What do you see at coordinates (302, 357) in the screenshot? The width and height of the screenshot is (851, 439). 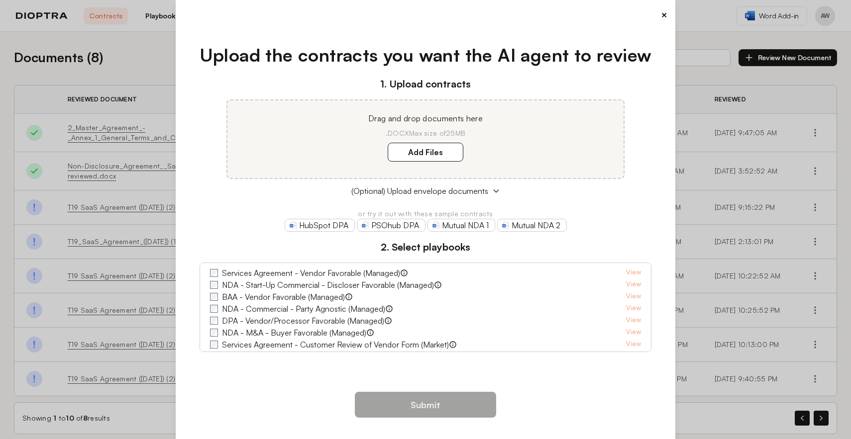 I see `label: SaaS - Vendor Favorable Essentials (Managed)` at bounding box center [302, 357].